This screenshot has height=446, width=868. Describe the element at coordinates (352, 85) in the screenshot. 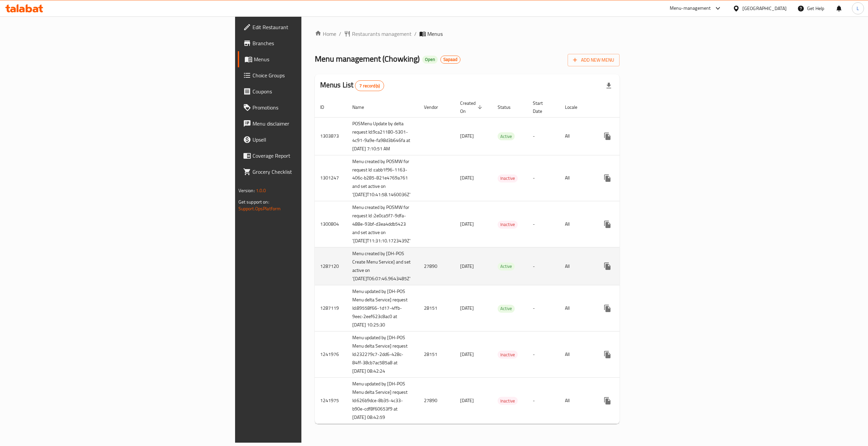

I see `h2: Menus List` at that location.